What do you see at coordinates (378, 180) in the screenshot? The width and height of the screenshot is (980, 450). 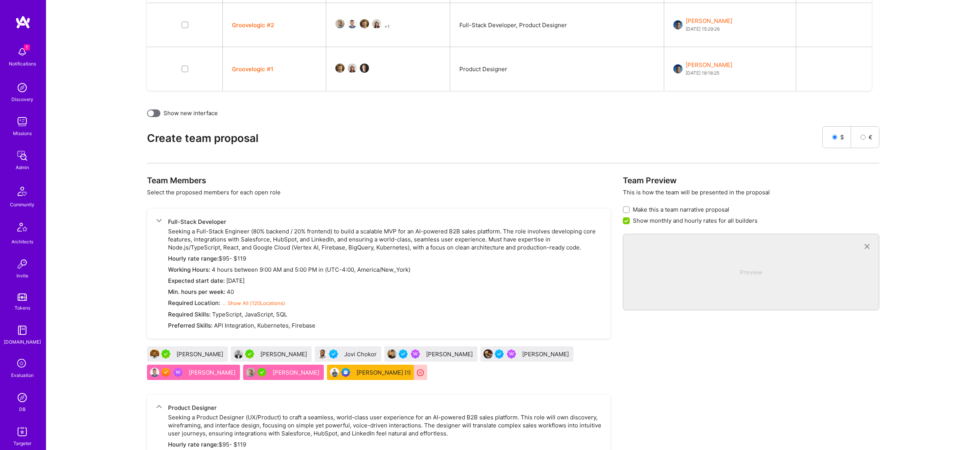 I see `h3: Team Members` at bounding box center [378, 180].